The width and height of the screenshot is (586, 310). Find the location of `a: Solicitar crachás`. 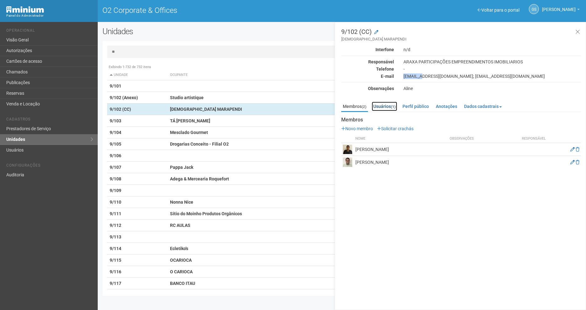

a: Solicitar crachás is located at coordinates (395, 129).